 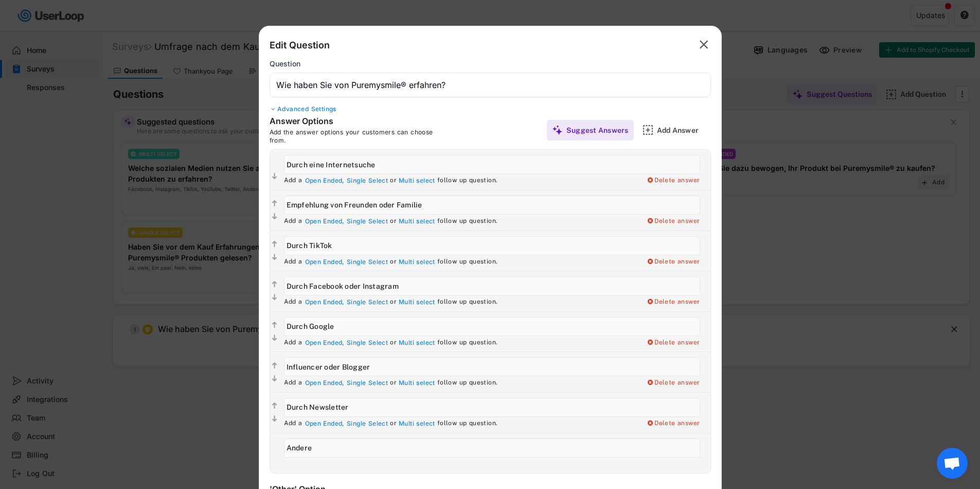 I want to click on div: Add the answer options your customers can choose from., so click(x=360, y=136).